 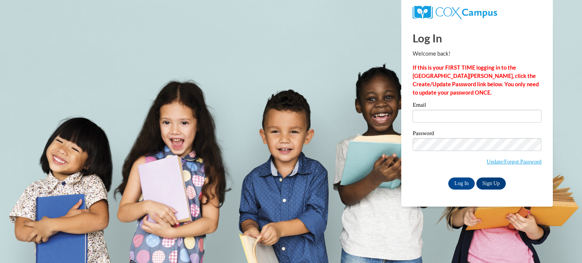 I want to click on h1: Log In, so click(x=477, y=38).